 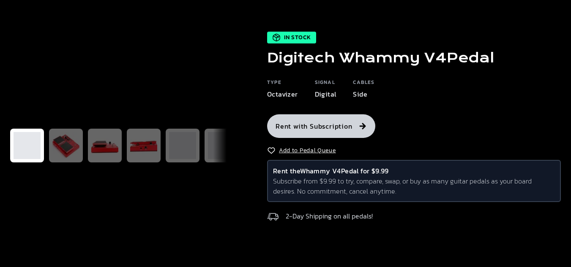 What do you see at coordinates (321, 126) in the screenshot?
I see `a: Rent with Subscription` at bounding box center [321, 126].